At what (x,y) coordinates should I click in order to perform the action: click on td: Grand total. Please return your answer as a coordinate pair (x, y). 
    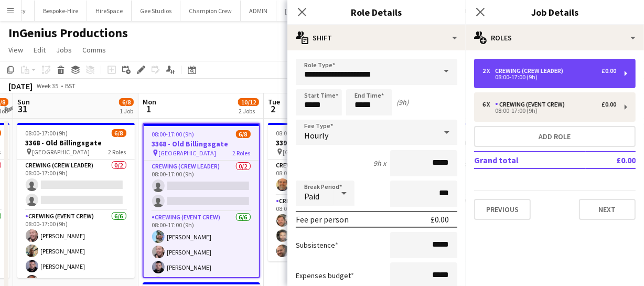
    Looking at the image, I should click on (530, 160).